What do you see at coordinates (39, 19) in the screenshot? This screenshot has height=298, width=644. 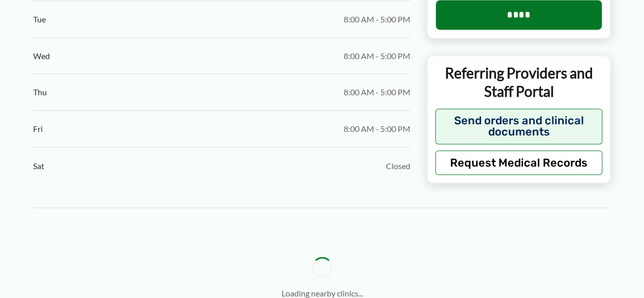 I see `span: Tue` at bounding box center [39, 19].